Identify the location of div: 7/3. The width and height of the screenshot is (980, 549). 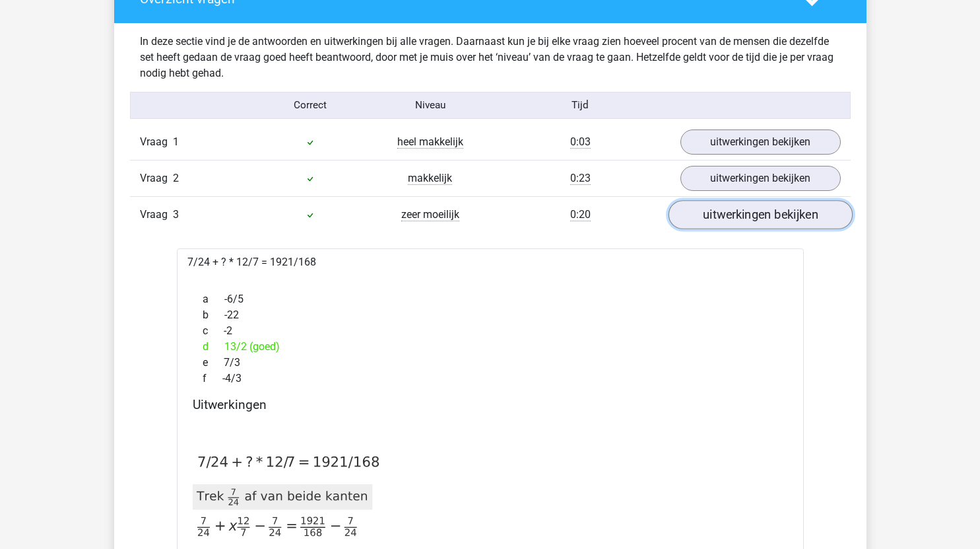
(490, 362).